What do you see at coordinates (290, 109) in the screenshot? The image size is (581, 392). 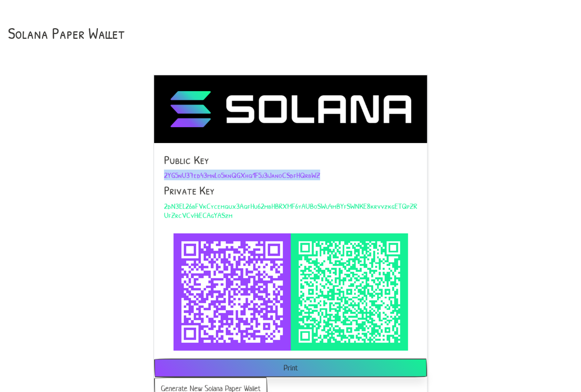 I see `img: Card example image` at bounding box center [290, 109].